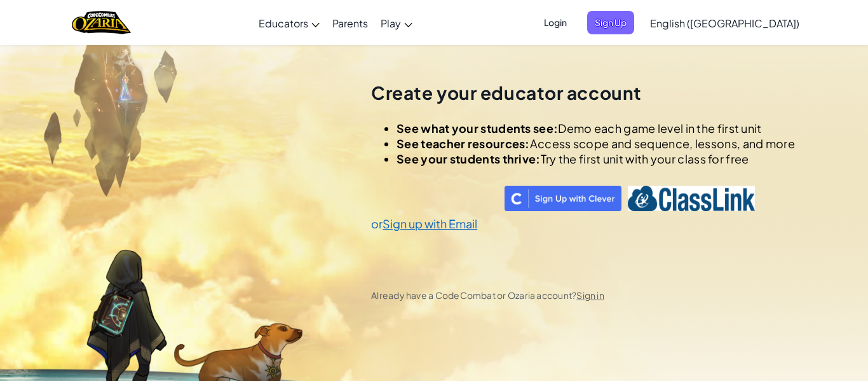 Image resolution: width=868 pixels, height=381 pixels. What do you see at coordinates (468, 158) in the screenshot?
I see `span: See your students thrive:` at bounding box center [468, 158].